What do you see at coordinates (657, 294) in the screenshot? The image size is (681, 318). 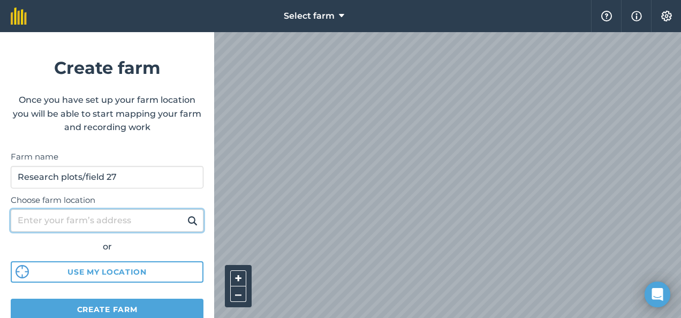 I see `div: Open Intercom Messenger` at bounding box center [657, 294].